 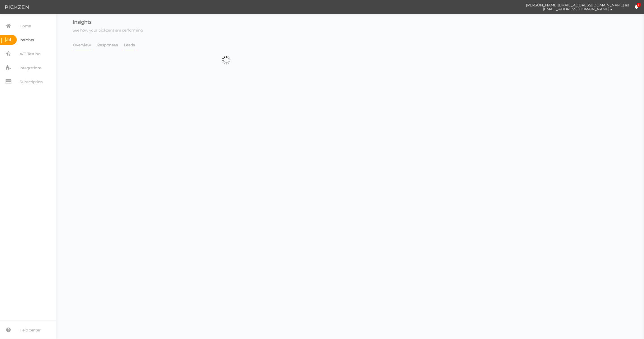 I want to click on a: Responses, so click(x=108, y=45).